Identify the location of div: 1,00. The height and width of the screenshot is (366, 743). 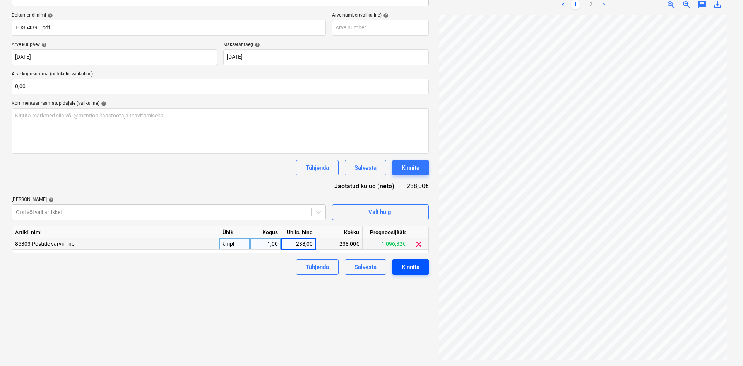
(265, 244).